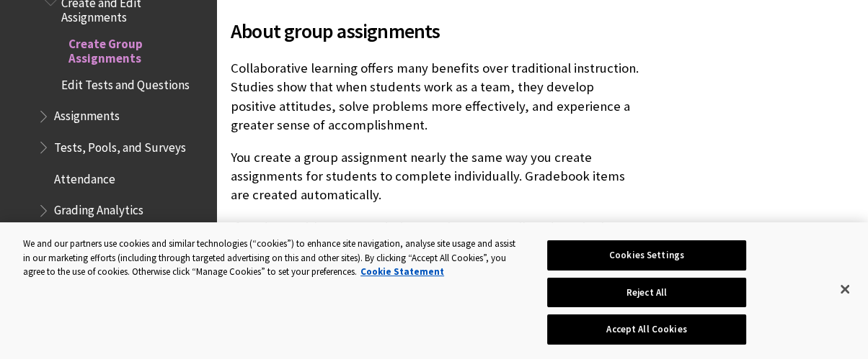 This screenshot has height=359, width=868. Describe the element at coordinates (402, 271) in the screenshot. I see `a: More information about your privacy, opens in a new tab` at that location.